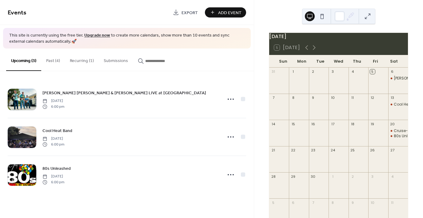 Image resolution: width=423 pixels, height=218 pixels. What do you see at coordinates (394, 61) in the screenshot?
I see `div: Sat` at bounding box center [394, 61].